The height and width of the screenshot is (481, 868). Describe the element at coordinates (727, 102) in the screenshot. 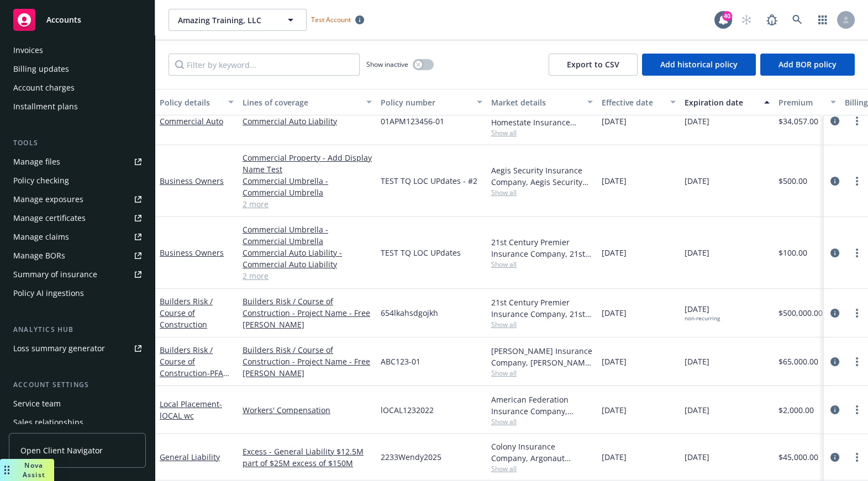

I see `button: Expiration date` at that location.